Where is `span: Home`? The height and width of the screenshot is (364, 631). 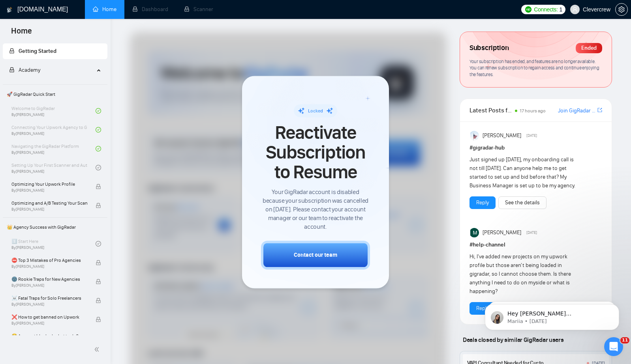 span: Home is located at coordinates (21, 34).